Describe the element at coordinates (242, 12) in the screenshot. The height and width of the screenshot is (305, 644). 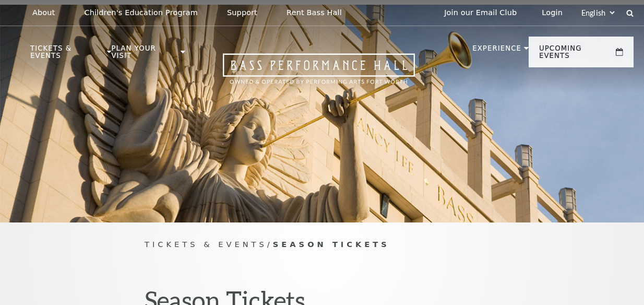
I see `p: Support` at that location.